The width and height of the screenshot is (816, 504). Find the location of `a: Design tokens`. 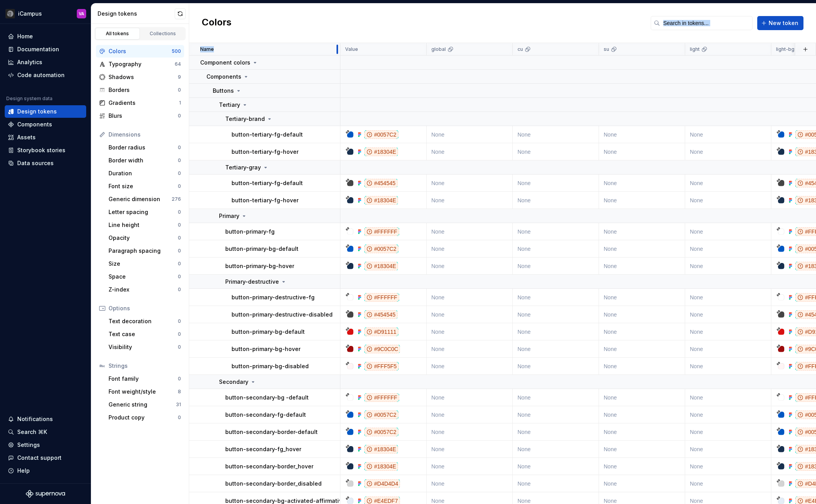

a: Design tokens is located at coordinates (45, 112).